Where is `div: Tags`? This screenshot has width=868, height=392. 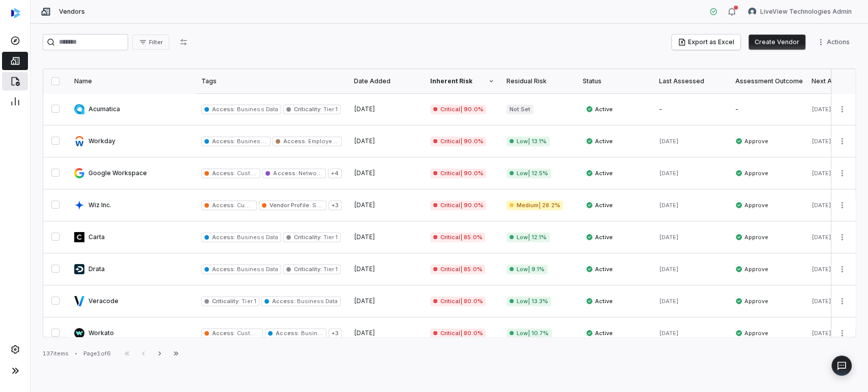 div: Tags is located at coordinates (272, 81).